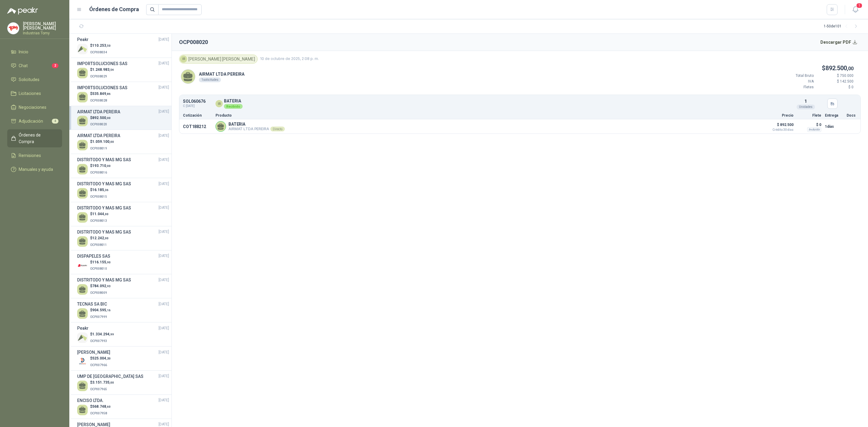  Describe the element at coordinates (101, 190) in the screenshot. I see `span: 16.185` at that location.